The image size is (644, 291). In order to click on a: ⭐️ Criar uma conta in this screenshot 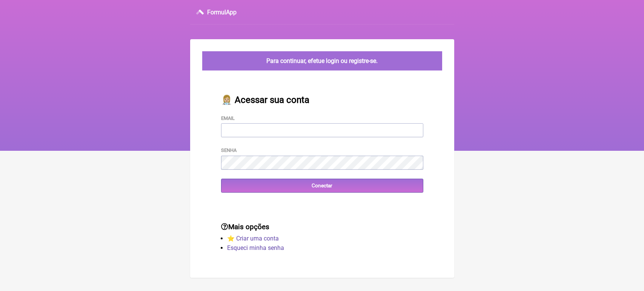, I will do `click(253, 238)`.